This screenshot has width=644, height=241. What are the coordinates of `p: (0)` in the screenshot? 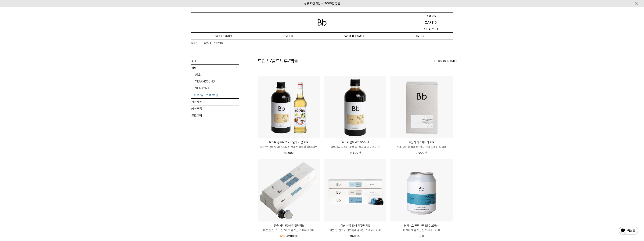 It's located at (436, 22).